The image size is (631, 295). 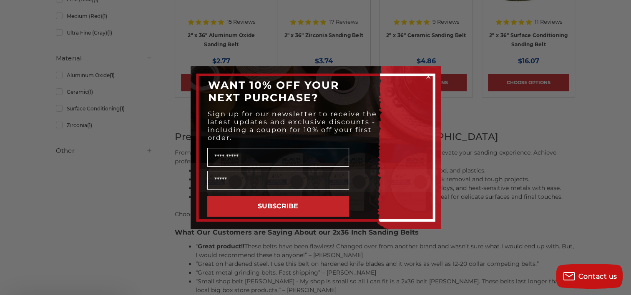 What do you see at coordinates (273, 91) in the screenshot?
I see `span: WANT 10% OFF YOUR NEXT PURCHASE?` at bounding box center [273, 91].